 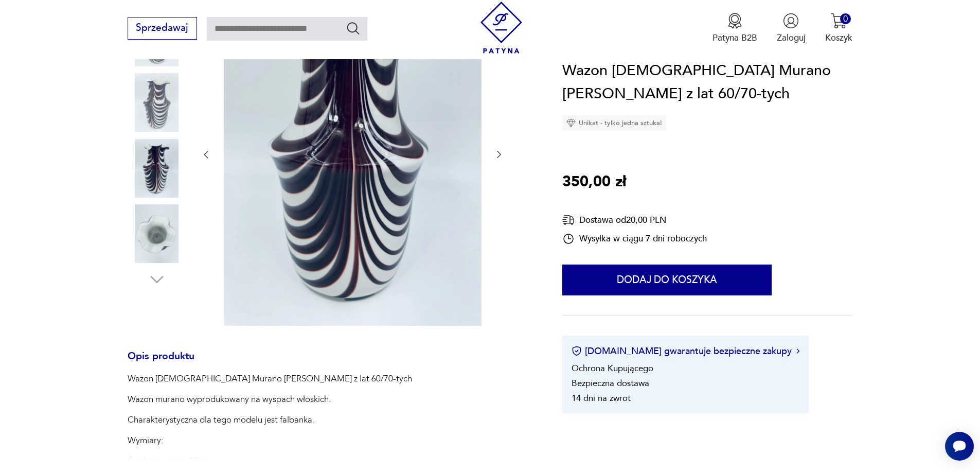 I want to click on button: Zaloguj, so click(x=791, y=28).